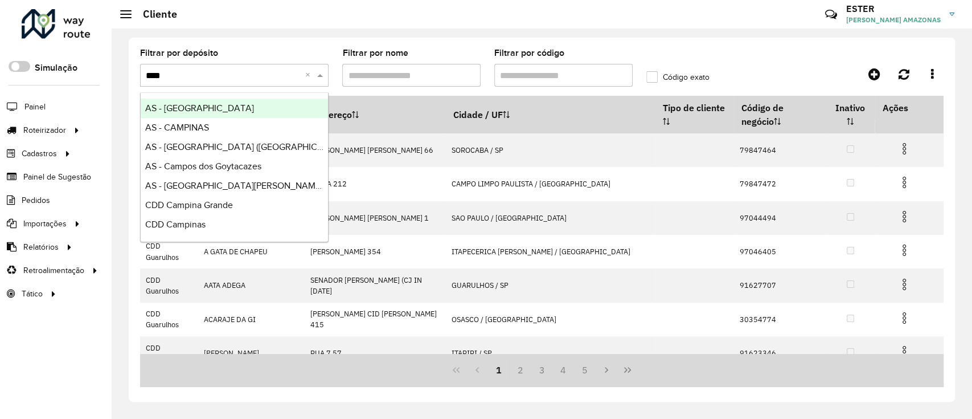  Describe the element at coordinates (585, 370) in the screenshot. I see `button: 5` at that location.